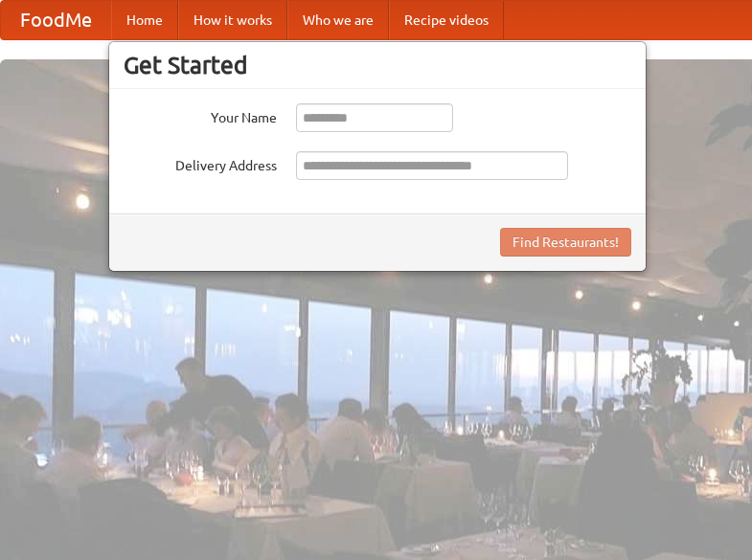  Describe the element at coordinates (233, 20) in the screenshot. I see `a: How it works` at that location.